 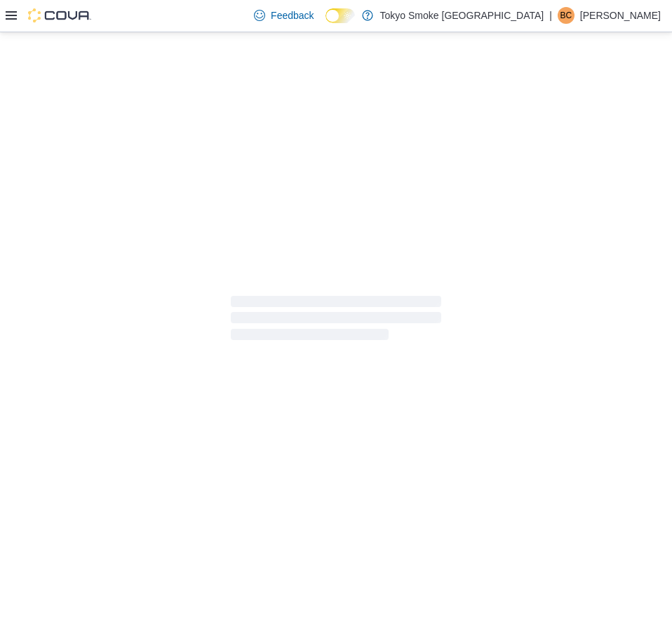 What do you see at coordinates (340, 15) in the screenshot?
I see `input: Dark Mode` at bounding box center [340, 15].